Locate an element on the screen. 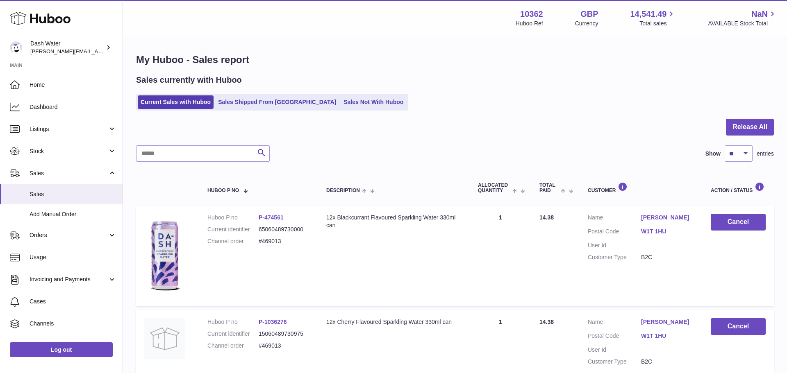 This screenshot has height=373, width=787. span: Total paid is located at coordinates (549, 188).